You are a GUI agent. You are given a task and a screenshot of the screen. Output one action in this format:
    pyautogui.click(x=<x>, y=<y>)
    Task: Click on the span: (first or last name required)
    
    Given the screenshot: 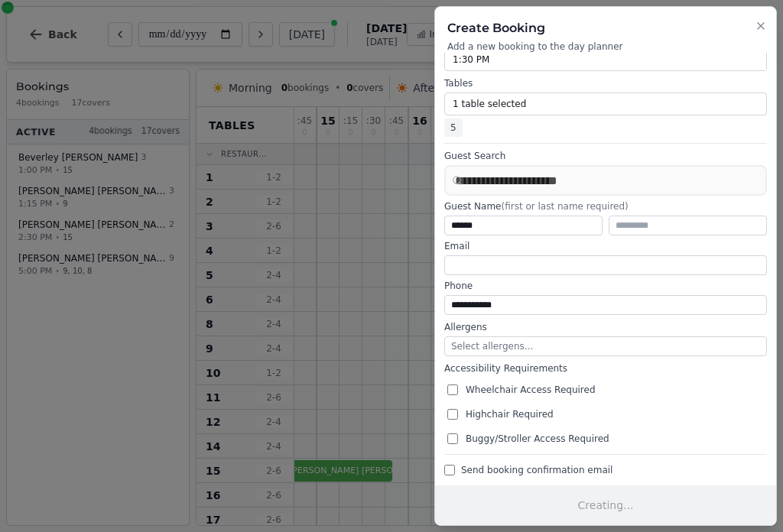 What is the action you would take?
    pyautogui.click(x=565, y=206)
    